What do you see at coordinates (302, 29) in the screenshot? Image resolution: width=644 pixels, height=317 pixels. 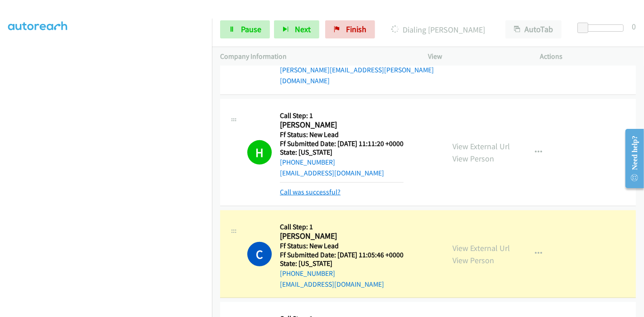 I see `span: Next` at bounding box center [302, 29].